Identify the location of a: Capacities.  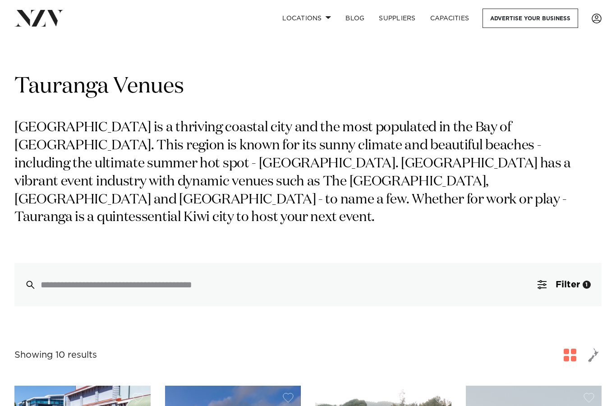
(449, 18).